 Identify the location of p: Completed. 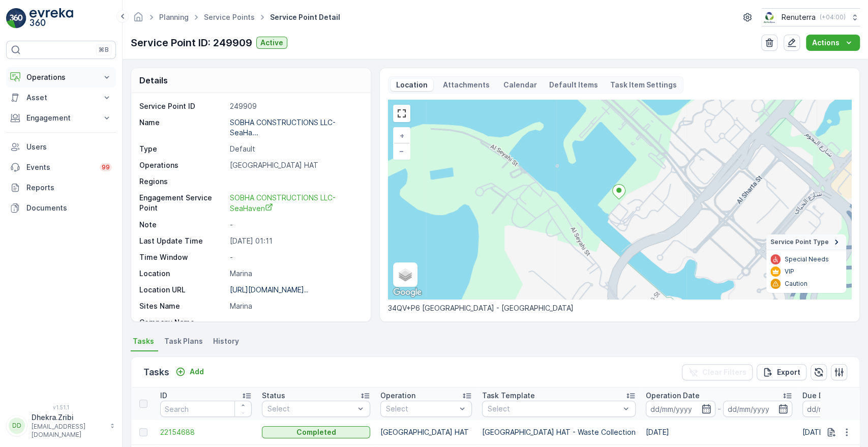
(316, 432).